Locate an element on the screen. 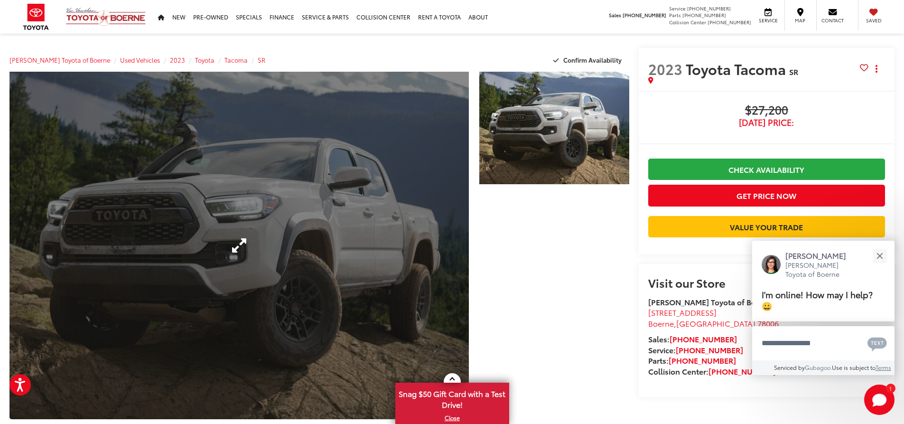 Image resolution: width=904 pixels, height=424 pixels. button: Get Price Now is located at coordinates (767, 195).